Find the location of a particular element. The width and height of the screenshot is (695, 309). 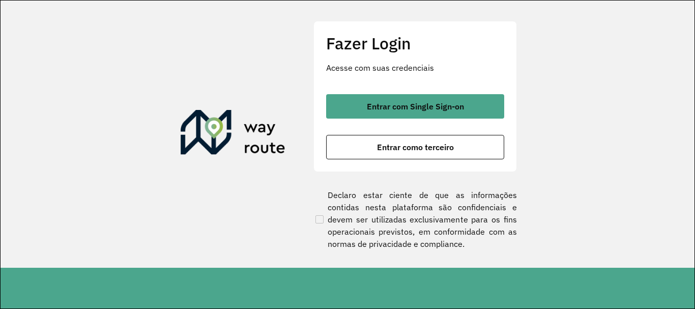

span: Entrar com Single Sign-on is located at coordinates (415, 106).